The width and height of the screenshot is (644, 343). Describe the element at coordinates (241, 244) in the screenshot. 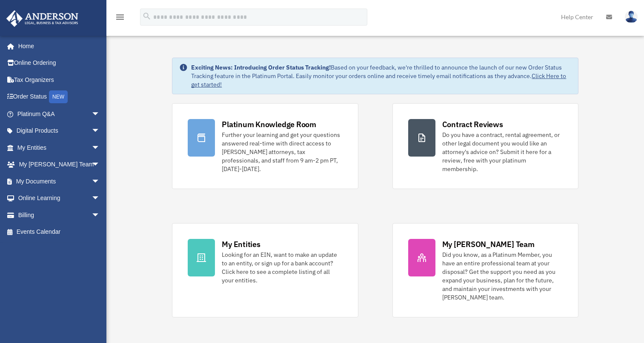

I see `div: My Entities` at that location.